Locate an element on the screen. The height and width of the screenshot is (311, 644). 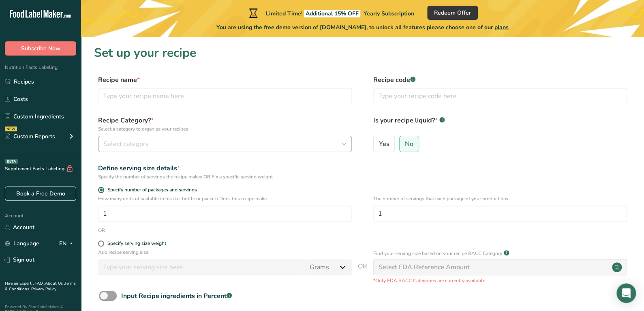
a: Hire an Expert . is located at coordinates (19, 284).